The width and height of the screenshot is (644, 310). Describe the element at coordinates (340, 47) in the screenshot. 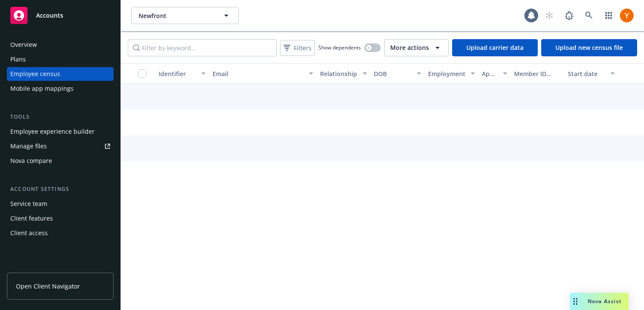

I see `span: Show dependents` at that location.